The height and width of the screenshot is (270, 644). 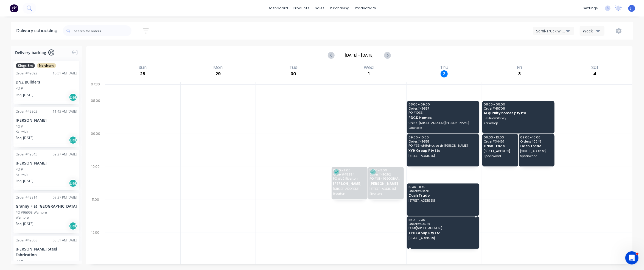 What do you see at coordinates (31, 212) in the screenshot?
I see `div: PO #96995-Warnbro` at bounding box center [31, 212].